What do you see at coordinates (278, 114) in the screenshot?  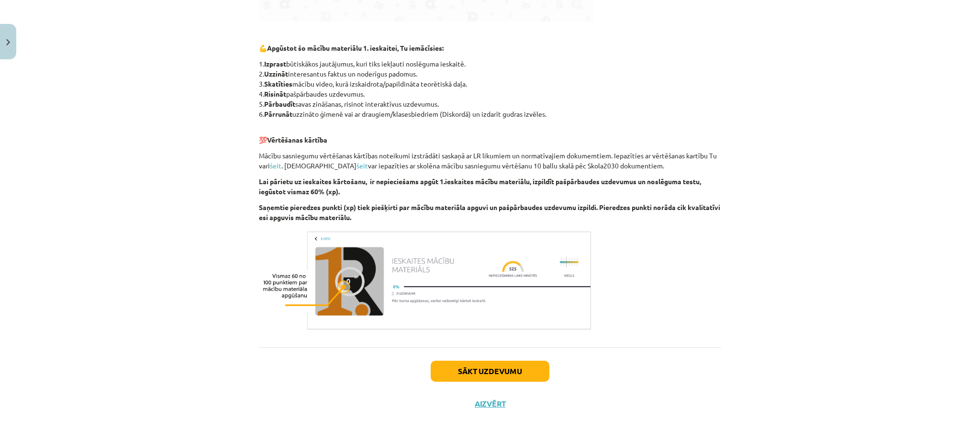 I see `b: Pārrunāt` at bounding box center [278, 114].